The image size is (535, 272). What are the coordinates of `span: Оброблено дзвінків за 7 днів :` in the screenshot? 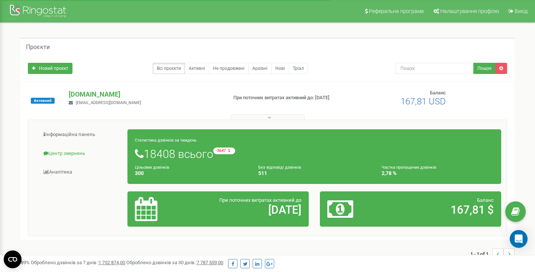 It's located at (78, 262).